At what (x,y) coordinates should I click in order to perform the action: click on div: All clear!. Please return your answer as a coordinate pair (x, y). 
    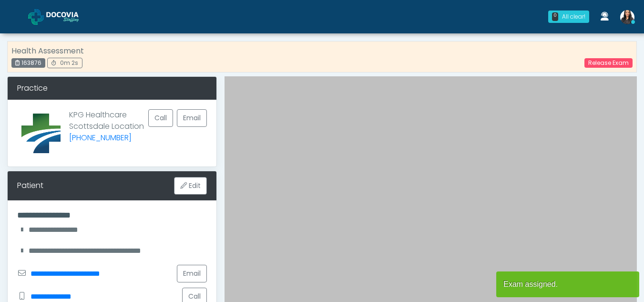
    Looking at the image, I should click on (574, 17).